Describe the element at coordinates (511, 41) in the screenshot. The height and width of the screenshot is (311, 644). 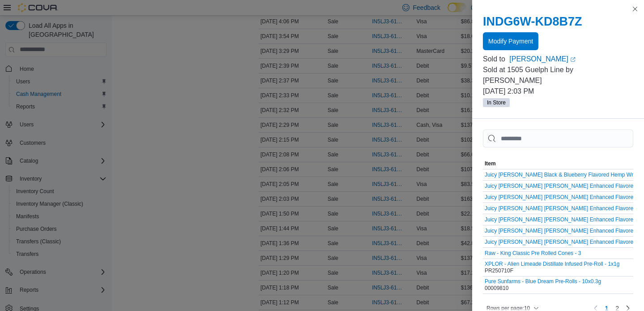
I see `span: Modify Payment` at that location.